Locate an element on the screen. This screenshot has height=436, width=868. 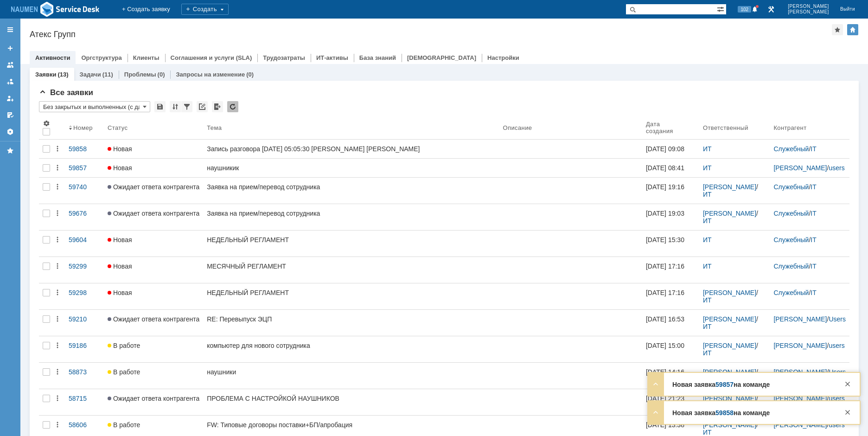
div: Скопировать ссылку на список is located at coordinates (202, 107).